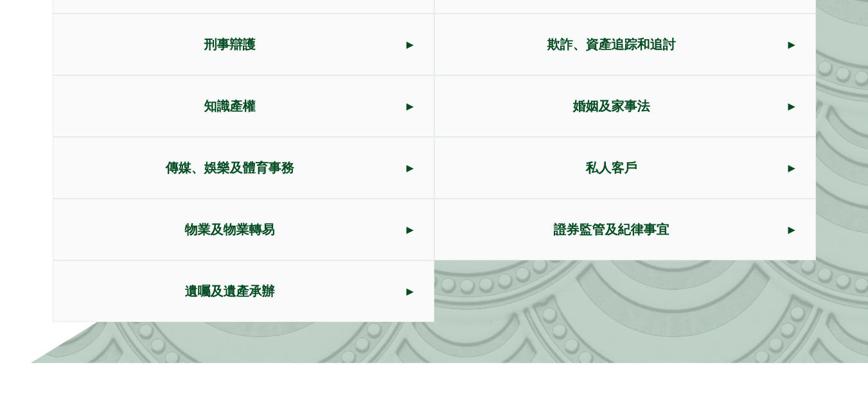  What do you see at coordinates (244, 44) in the screenshot?
I see `a: 刑事辯護` at bounding box center [244, 44].